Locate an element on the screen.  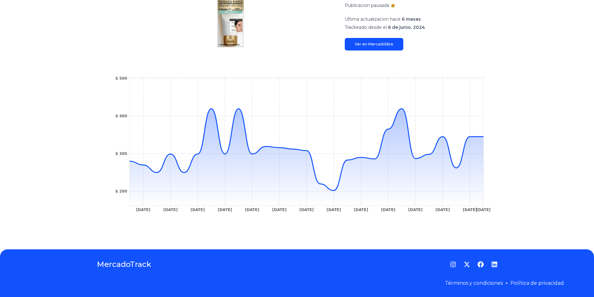
span: Trackeado desde el is located at coordinates (366, 27).